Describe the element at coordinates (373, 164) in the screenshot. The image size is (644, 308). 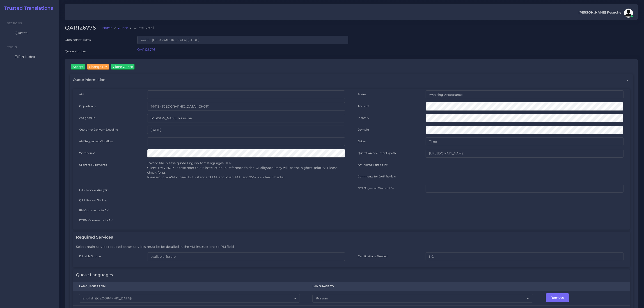
I see `label: AM instructions to PM` at that location.